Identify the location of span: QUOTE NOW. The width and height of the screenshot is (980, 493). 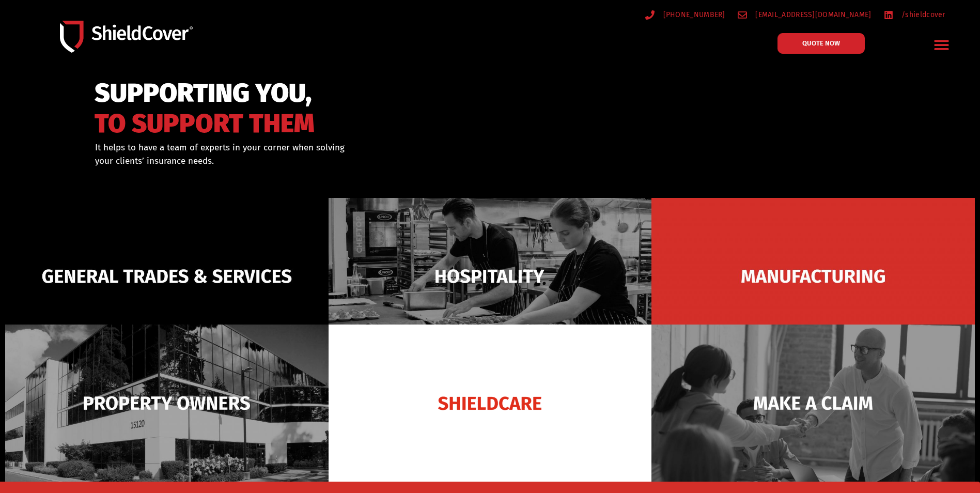
(821, 43).